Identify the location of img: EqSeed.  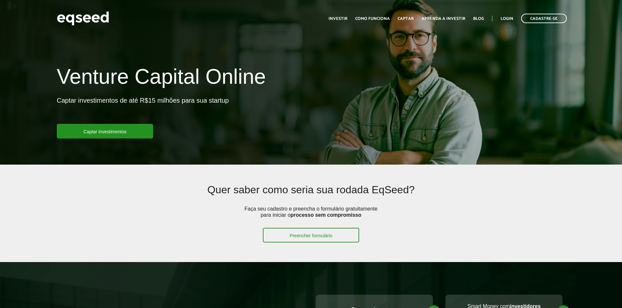
(83, 18).